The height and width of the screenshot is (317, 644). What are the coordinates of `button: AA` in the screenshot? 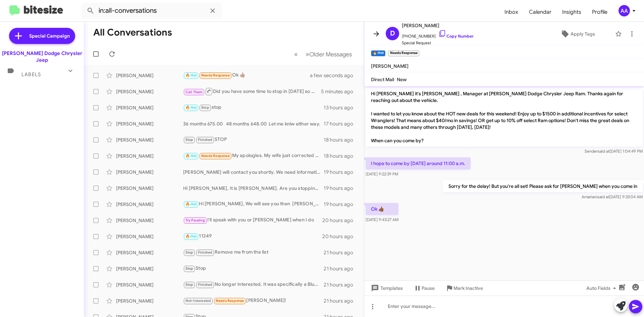 It's located at (625, 11).